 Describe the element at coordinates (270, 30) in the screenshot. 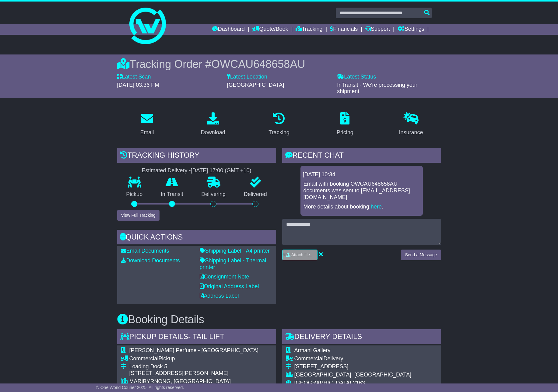

I see `a: Quote/Book` at that location.